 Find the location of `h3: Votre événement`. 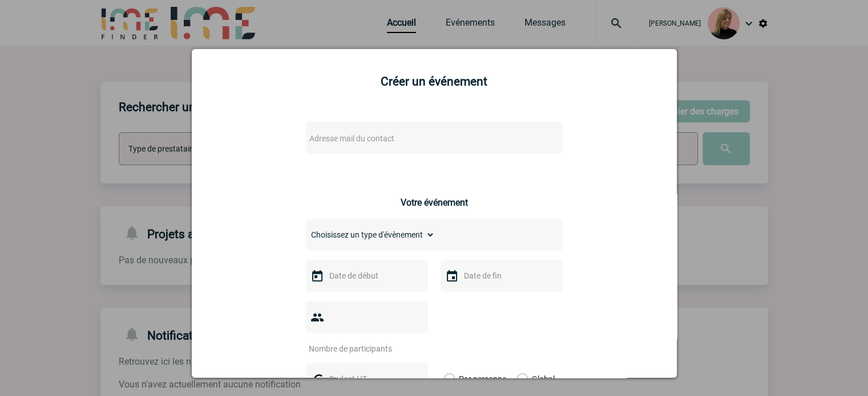

h3: Votre événement is located at coordinates (434, 202).